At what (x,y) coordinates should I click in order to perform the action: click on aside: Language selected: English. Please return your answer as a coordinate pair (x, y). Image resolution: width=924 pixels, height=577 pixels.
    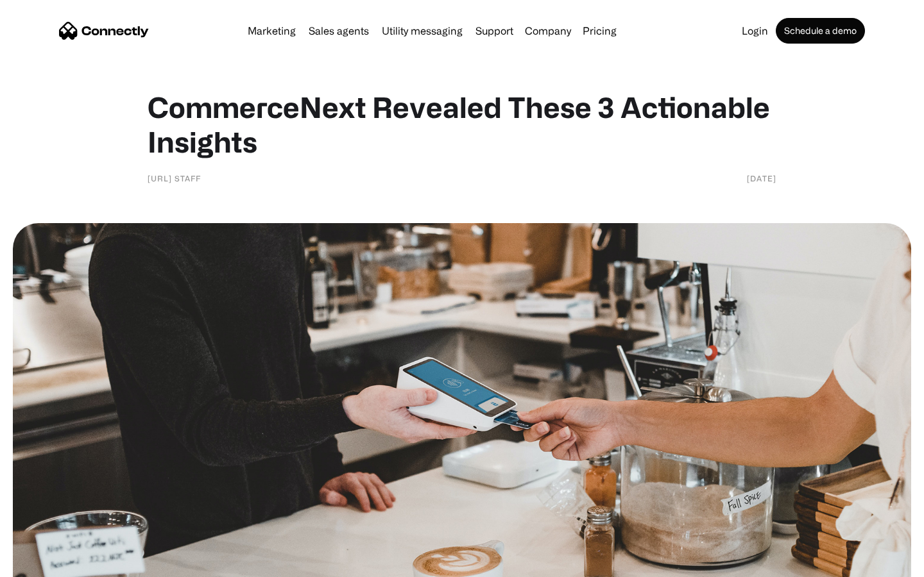
    Looking at the image, I should click on (45, 564).